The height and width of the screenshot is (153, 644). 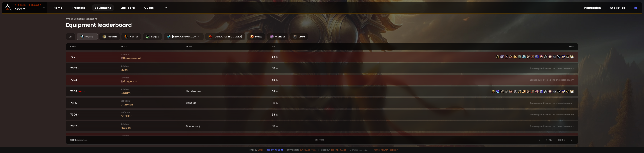 I want to click on a: 7302-StitchesMuzhi58 ilvlScan required to see the character armory, so click(x=322, y=68).